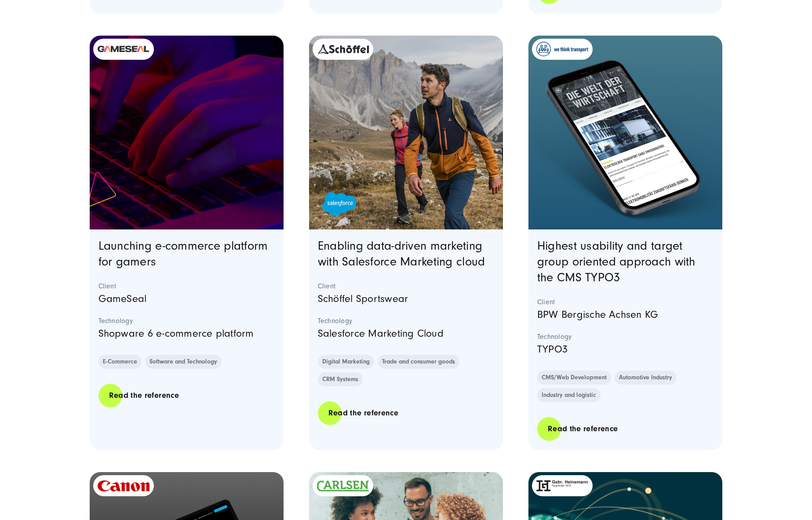  Describe the element at coordinates (183, 362) in the screenshot. I see `a: Software and Technology` at that location.